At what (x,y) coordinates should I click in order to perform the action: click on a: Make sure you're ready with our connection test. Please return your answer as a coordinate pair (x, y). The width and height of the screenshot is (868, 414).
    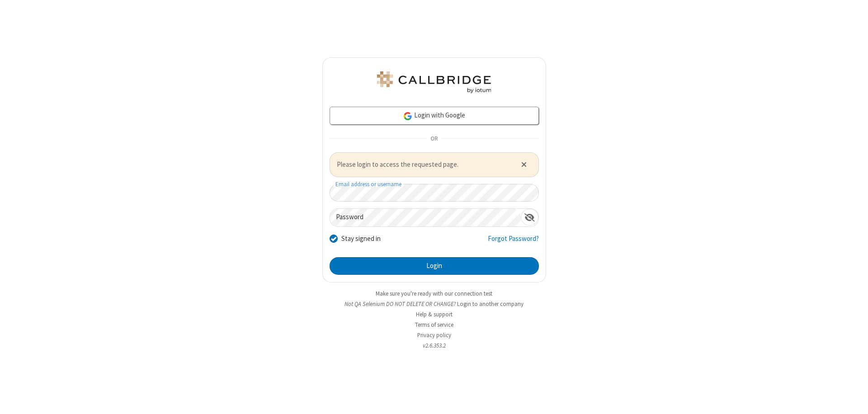
    Looking at the image, I should click on (434, 293).